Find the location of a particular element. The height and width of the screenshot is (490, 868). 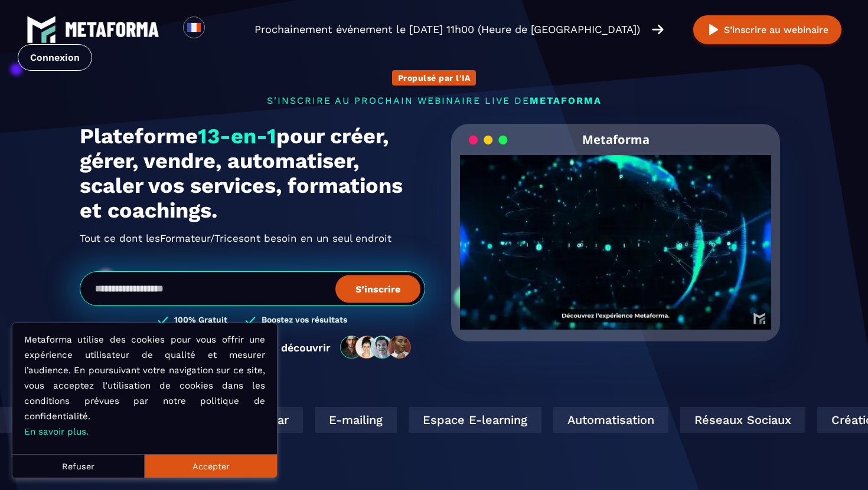

h2: Tout ce dont les ont besoin en un seul endroit is located at coordinates (252, 239).